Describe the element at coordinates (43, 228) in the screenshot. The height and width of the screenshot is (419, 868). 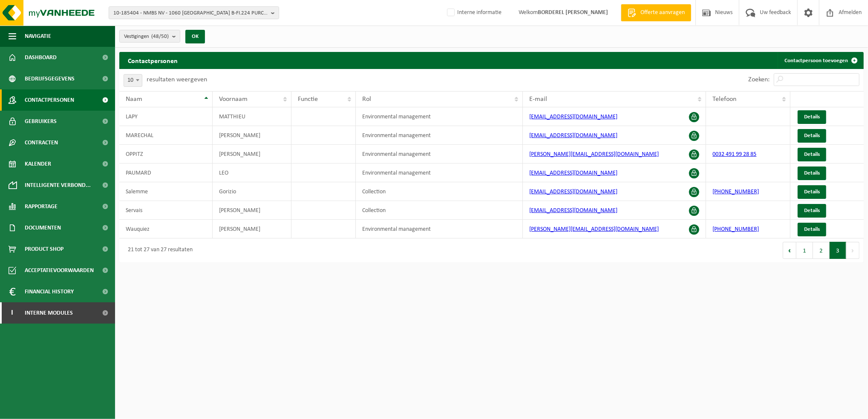
I see `span: Documenten` at that location.